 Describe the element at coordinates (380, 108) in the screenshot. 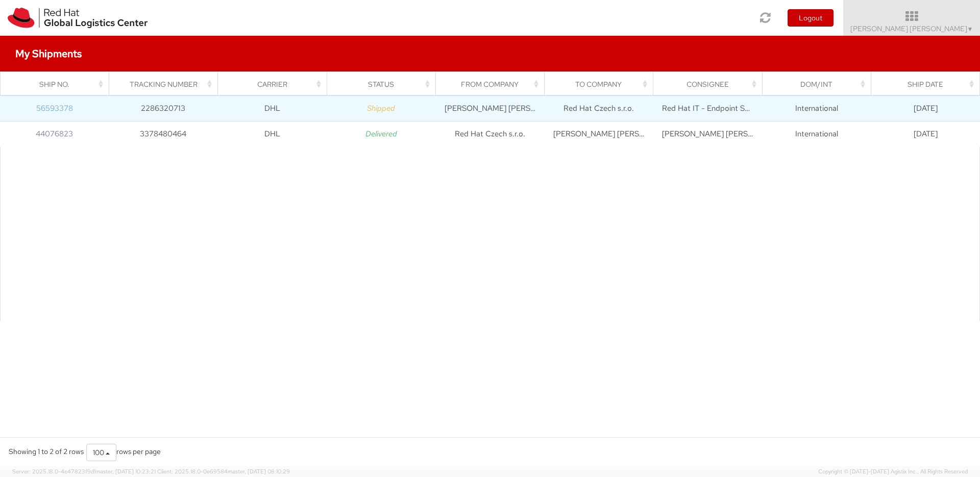

I see `i: Shipped` at that location.